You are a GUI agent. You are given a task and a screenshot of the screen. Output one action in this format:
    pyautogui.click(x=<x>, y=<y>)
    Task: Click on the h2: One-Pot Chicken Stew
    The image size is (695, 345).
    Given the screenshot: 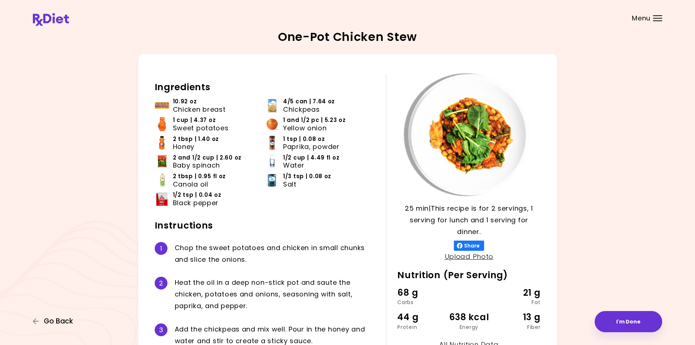 What is the action you would take?
    pyautogui.click(x=348, y=37)
    